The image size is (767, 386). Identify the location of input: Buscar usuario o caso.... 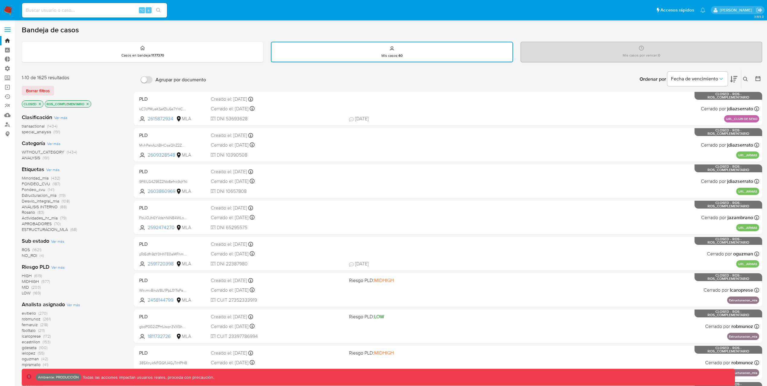
(95, 10).